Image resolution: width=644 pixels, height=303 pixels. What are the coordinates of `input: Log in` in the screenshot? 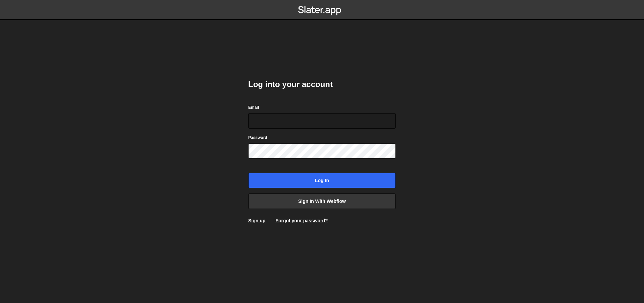 It's located at (322, 180).